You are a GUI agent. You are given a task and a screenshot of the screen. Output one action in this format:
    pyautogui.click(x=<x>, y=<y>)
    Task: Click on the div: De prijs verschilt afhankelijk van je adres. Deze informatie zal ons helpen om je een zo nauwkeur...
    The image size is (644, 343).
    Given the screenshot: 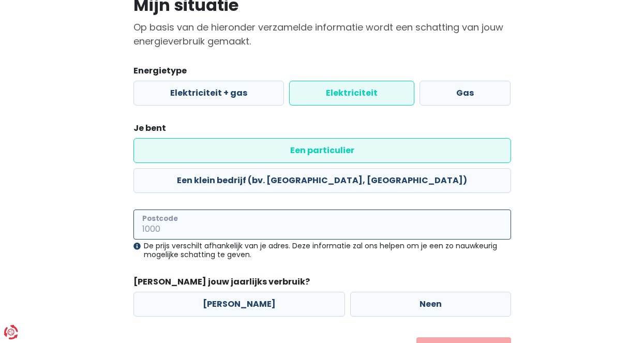 What is the action you would take?
    pyautogui.click(x=322, y=250)
    